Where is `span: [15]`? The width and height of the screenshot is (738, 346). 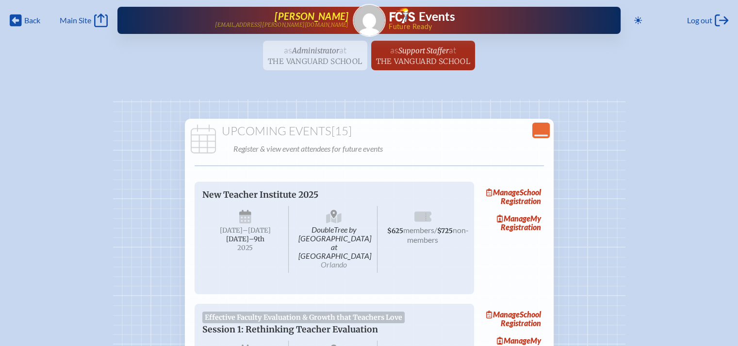 span: [15] is located at coordinates (341, 131).